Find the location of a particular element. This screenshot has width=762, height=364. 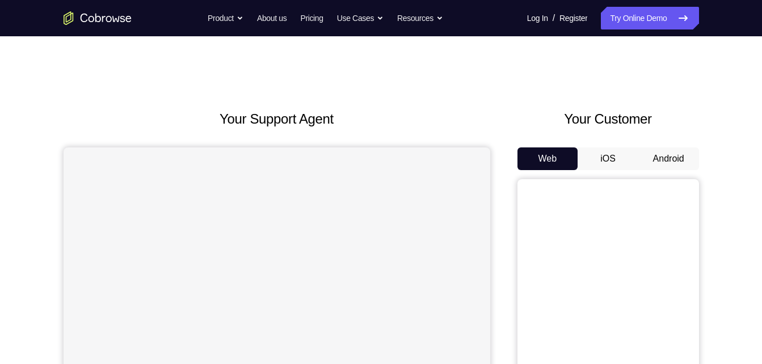

a: Log In is located at coordinates (537, 18).